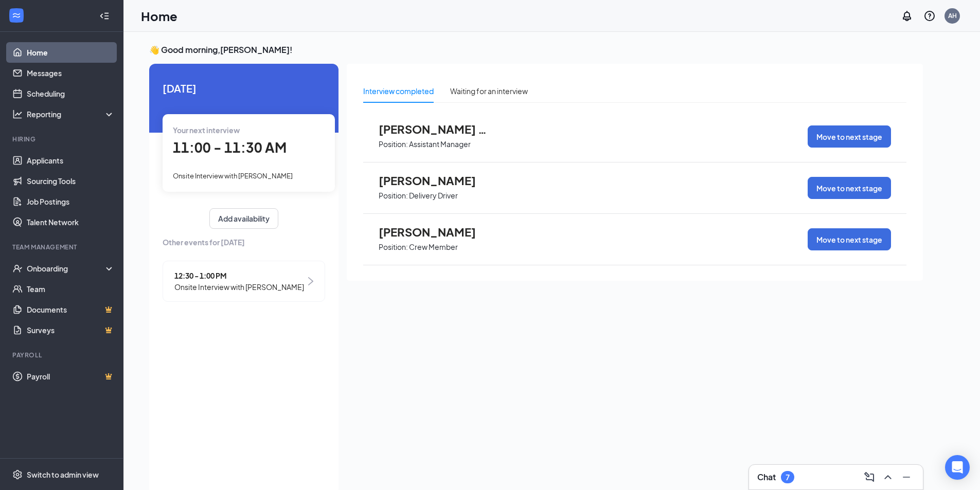 Image resolution: width=980 pixels, height=490 pixels. I want to click on a: DocumentsCrown, so click(71, 310).